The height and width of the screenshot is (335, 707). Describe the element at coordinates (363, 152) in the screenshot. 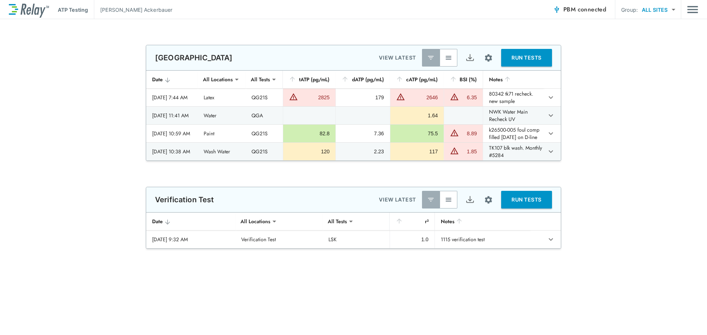

I see `div: 2.23` at that location.